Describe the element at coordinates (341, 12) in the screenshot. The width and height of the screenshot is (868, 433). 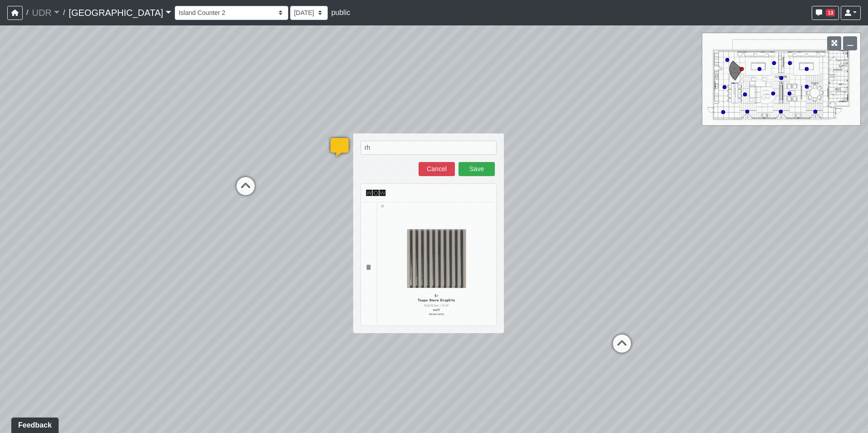
I see `span: public` at that location.